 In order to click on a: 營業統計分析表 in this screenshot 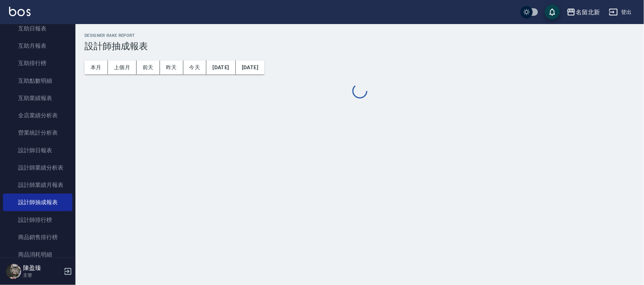, I will do `click(37, 133)`.